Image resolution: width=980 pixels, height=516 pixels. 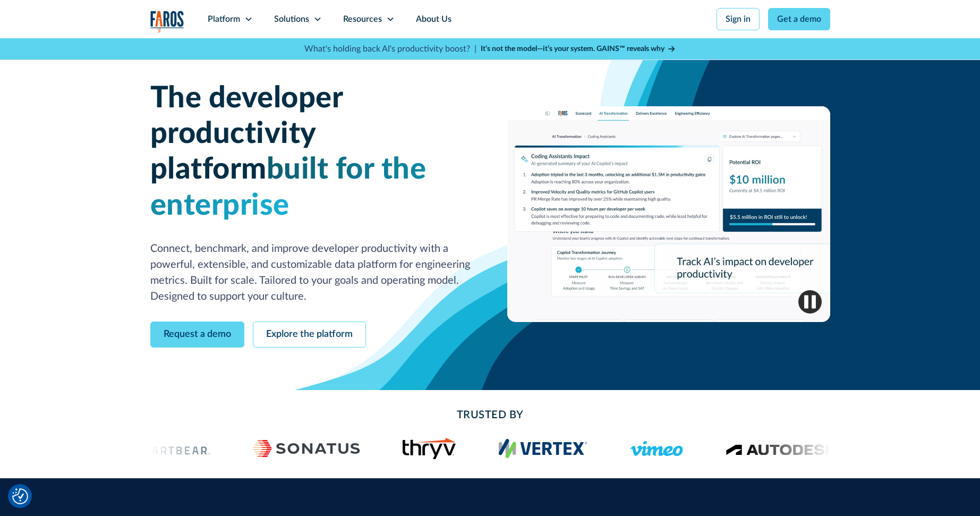 What do you see at coordinates (362, 20) in the screenshot?
I see `div: Resources` at bounding box center [362, 20].